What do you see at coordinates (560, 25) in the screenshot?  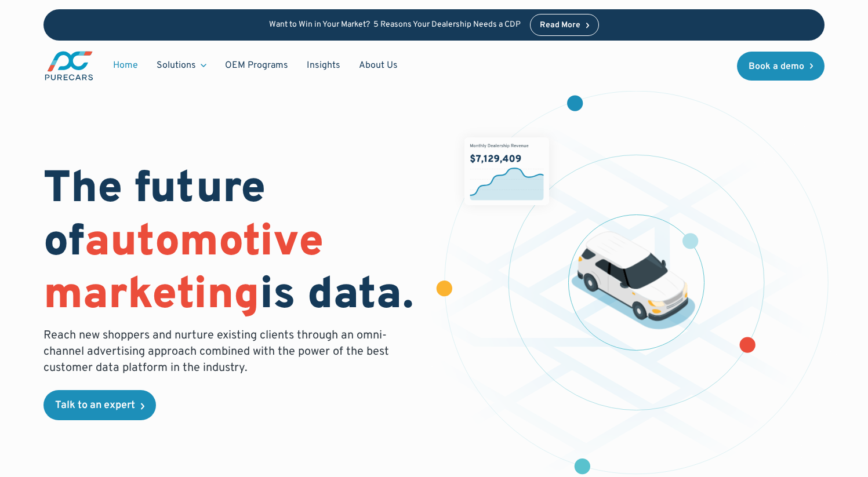 I see `div: Read More` at bounding box center [560, 25].